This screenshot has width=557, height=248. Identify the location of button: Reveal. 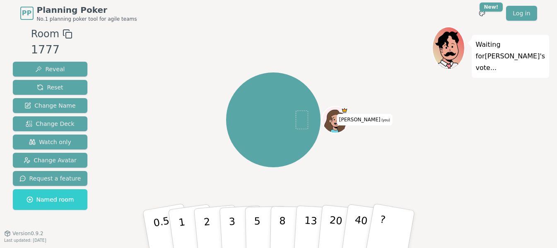
(50, 69).